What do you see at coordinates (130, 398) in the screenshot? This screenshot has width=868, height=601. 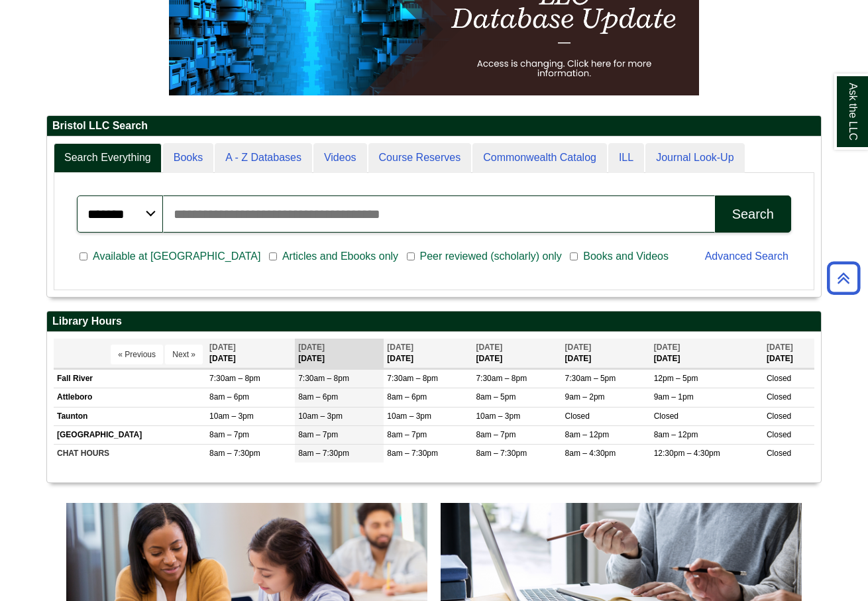 I see `td: Attleboro` at bounding box center [130, 398].